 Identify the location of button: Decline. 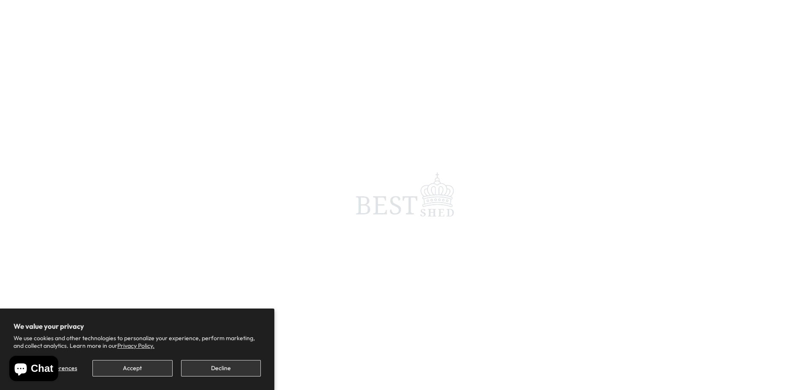
(221, 368).